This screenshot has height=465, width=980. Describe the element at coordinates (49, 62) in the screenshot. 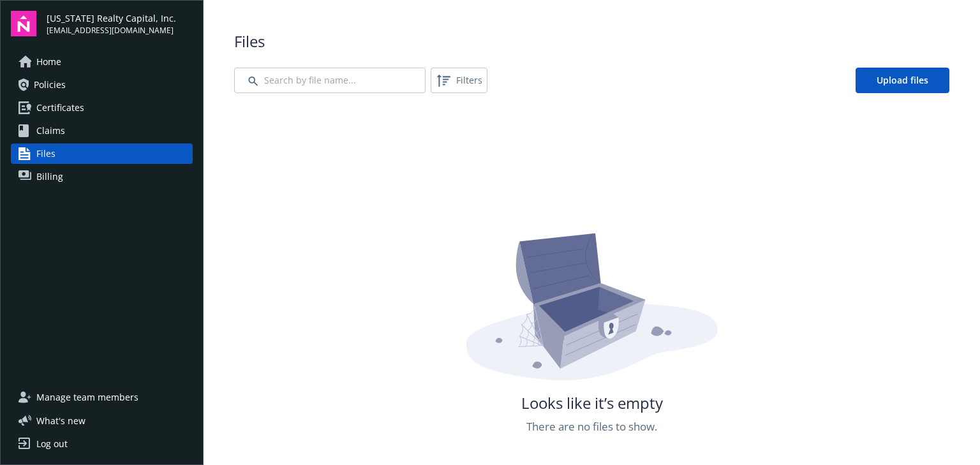

I see `span: Home` at that location.